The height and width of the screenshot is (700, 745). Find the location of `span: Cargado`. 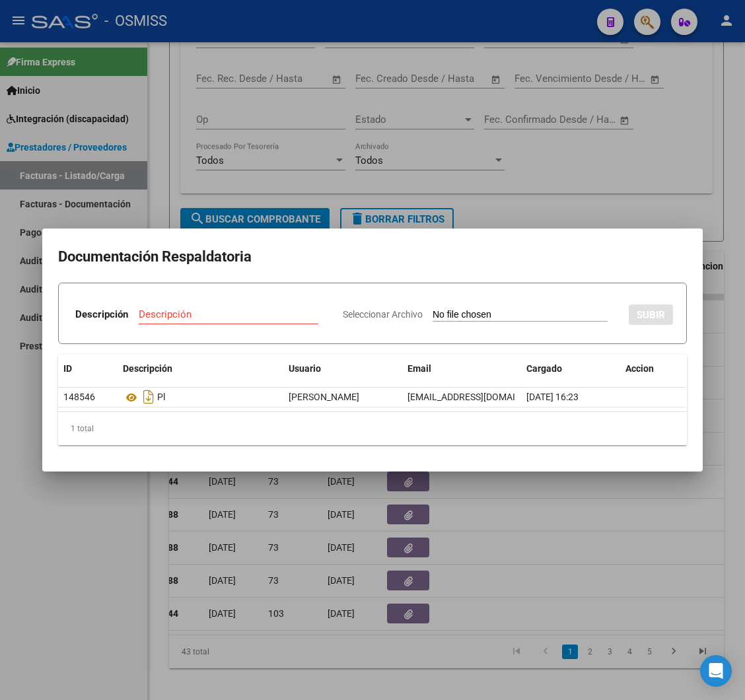

span: Cargado is located at coordinates (545, 369).